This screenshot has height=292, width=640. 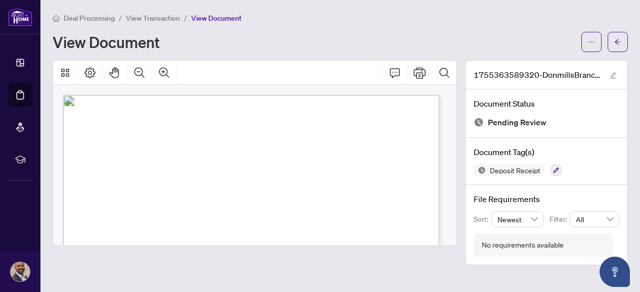 What do you see at coordinates (106, 42) in the screenshot?
I see `h1: View Document` at bounding box center [106, 42].